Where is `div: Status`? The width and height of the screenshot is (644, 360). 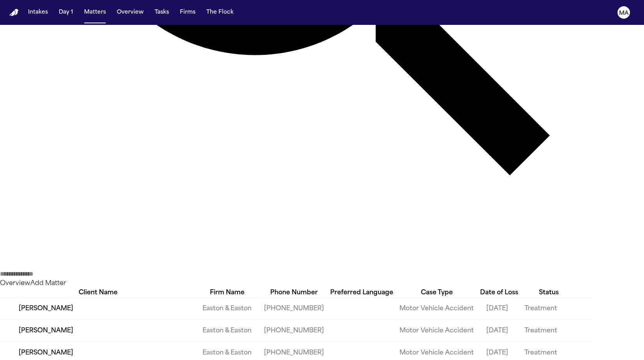 div: Status is located at coordinates (549, 293).